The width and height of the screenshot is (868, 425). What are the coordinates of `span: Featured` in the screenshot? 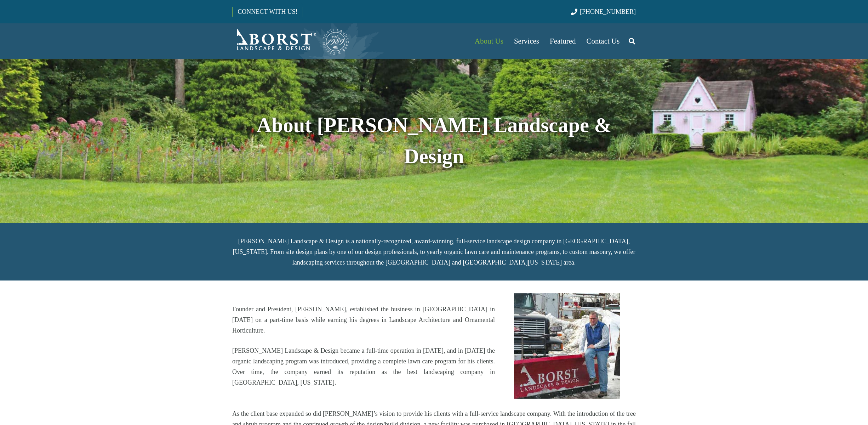 It's located at (563, 41).